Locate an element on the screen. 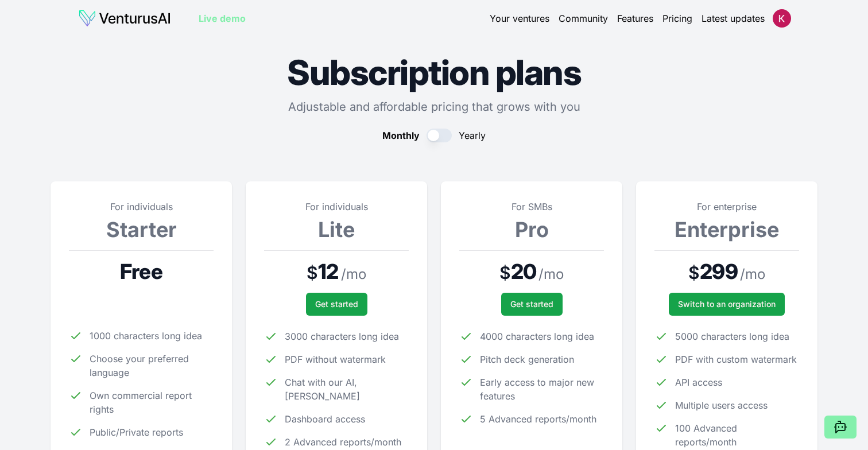  span: 12 is located at coordinates (328, 272).